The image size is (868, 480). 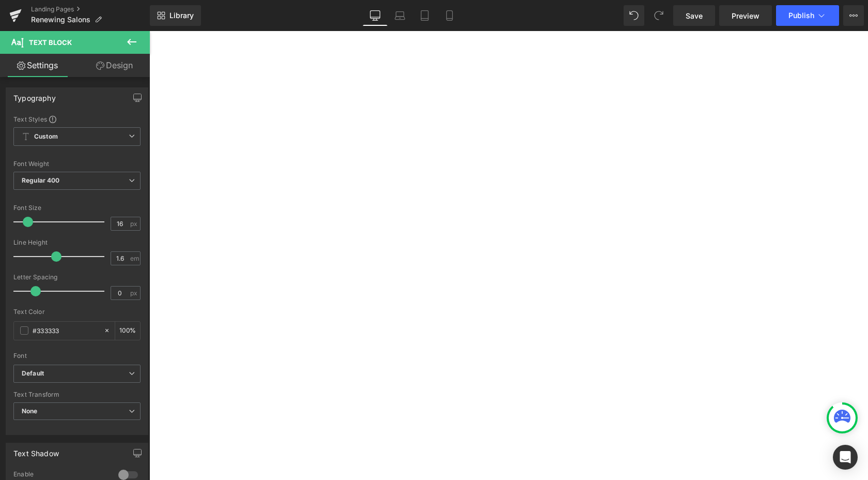 What do you see at coordinates (77, 394) in the screenshot?
I see `div: Text Transform` at bounding box center [77, 394].